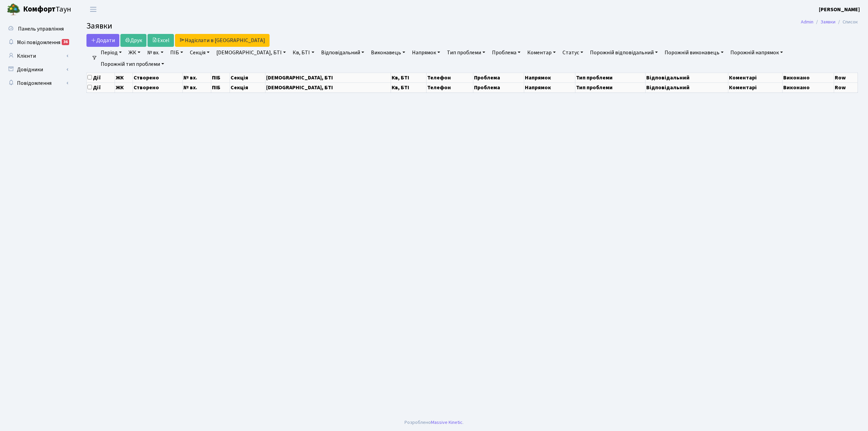 The height and width of the screenshot is (431, 868). I want to click on a: Виконавець, so click(388, 53).